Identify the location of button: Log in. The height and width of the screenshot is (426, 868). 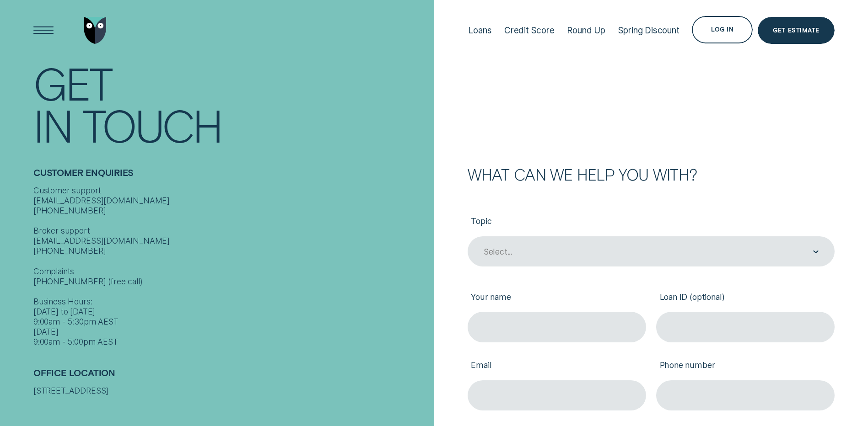
(722, 30).